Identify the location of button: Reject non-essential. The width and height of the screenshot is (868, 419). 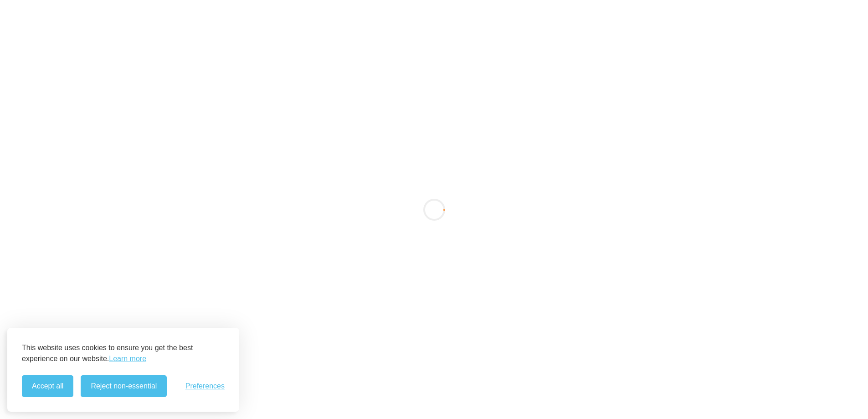
(124, 386).